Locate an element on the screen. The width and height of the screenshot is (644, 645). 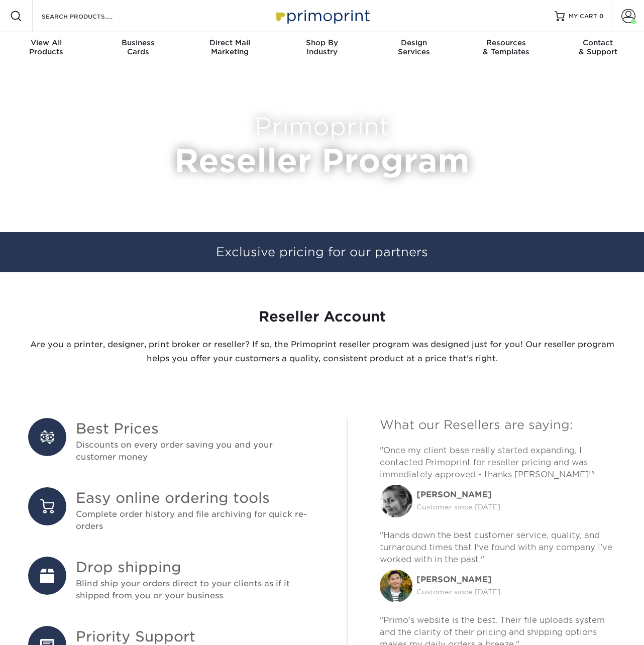
div: Cards is located at coordinates (138, 47).